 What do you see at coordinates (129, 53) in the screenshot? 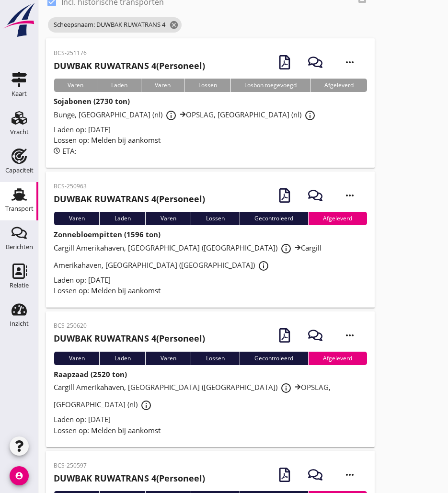
I see `p: BCS-251176` at bounding box center [129, 53].